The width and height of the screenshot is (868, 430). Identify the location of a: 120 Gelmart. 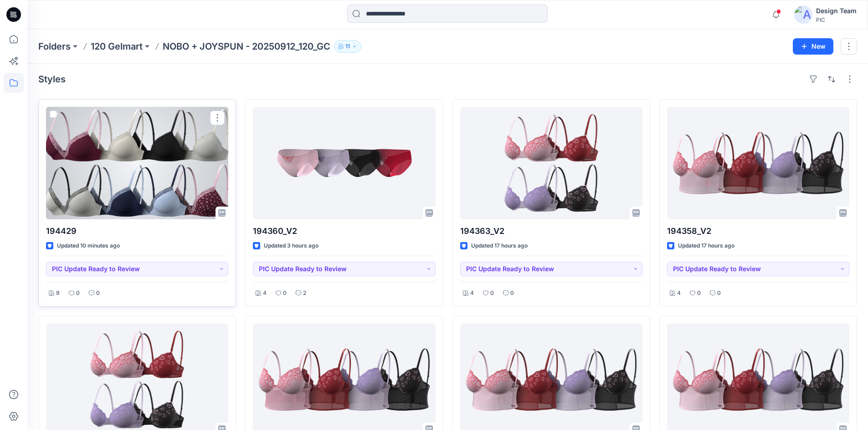
(117, 47).